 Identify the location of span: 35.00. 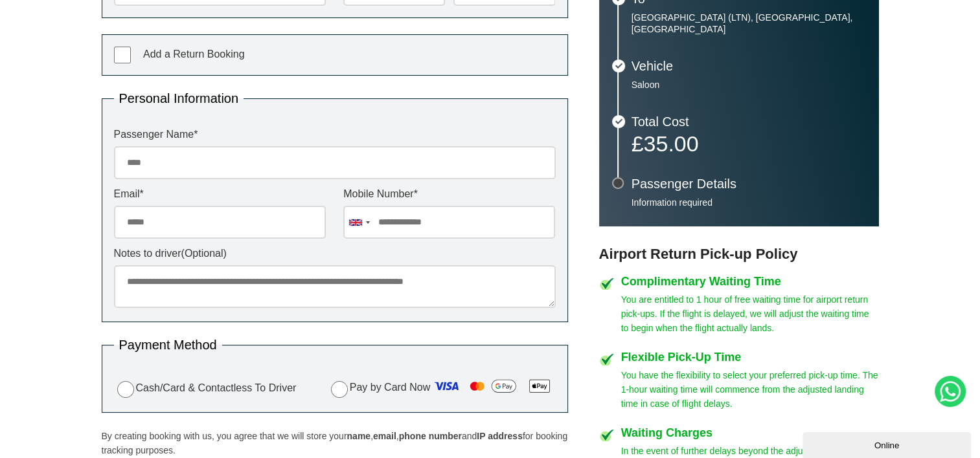
(671, 144).